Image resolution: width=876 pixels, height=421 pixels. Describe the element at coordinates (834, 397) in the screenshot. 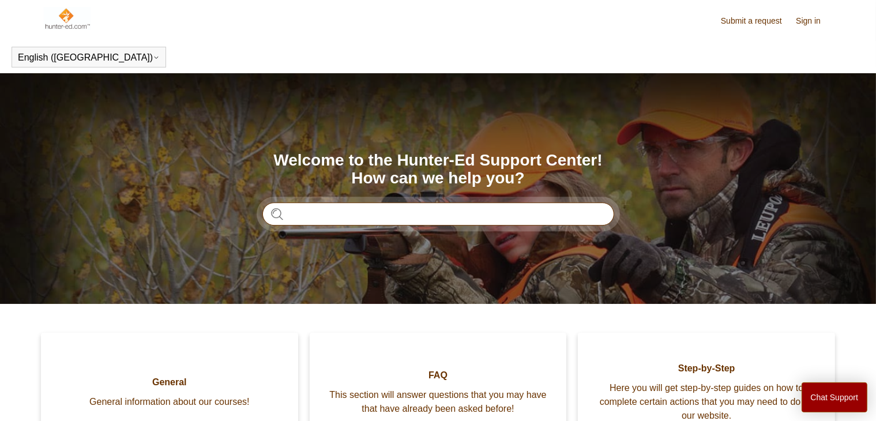

I see `div: Chat Support` at that location.